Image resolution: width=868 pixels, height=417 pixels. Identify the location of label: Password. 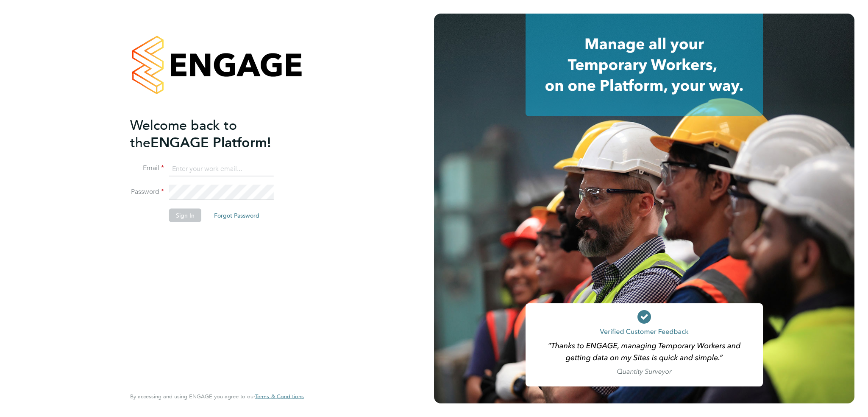
(147, 192).